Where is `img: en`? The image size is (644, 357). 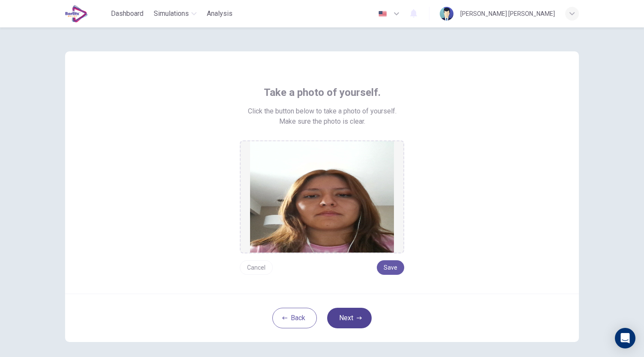 img: en is located at coordinates (382, 14).